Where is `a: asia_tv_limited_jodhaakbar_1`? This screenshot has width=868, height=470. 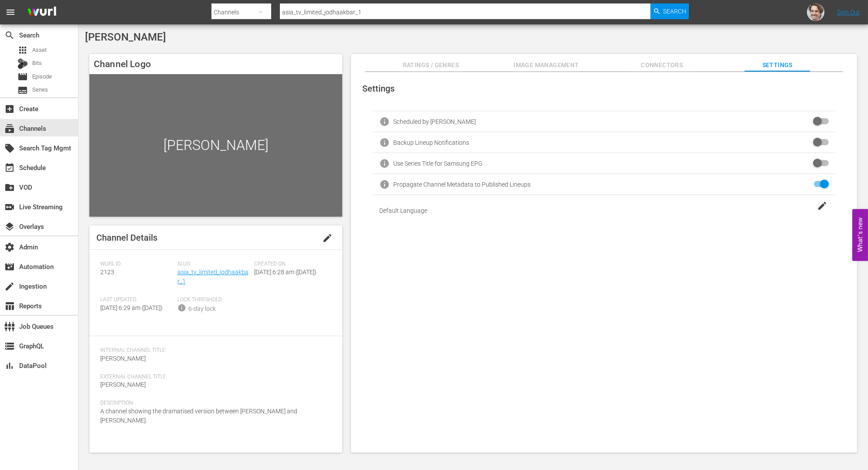
a: asia_tv_limited_jodhaakbar_1 is located at coordinates (213, 276).